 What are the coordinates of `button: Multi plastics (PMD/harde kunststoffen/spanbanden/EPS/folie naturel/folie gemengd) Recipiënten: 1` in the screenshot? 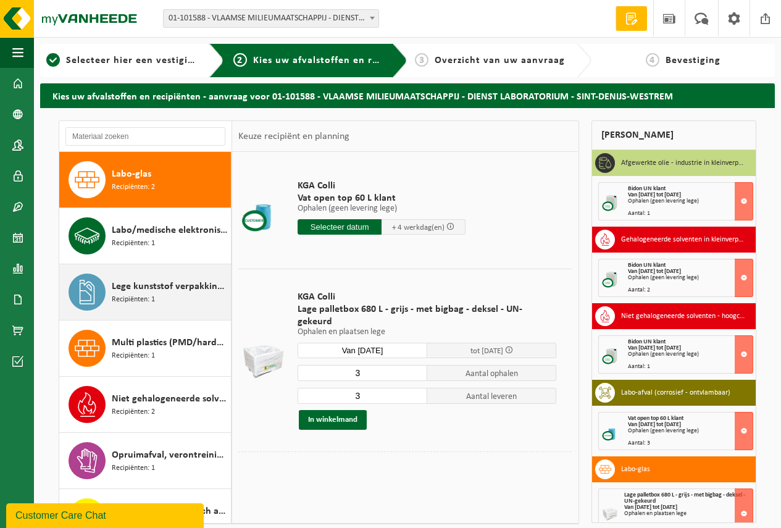 It's located at (145, 348).